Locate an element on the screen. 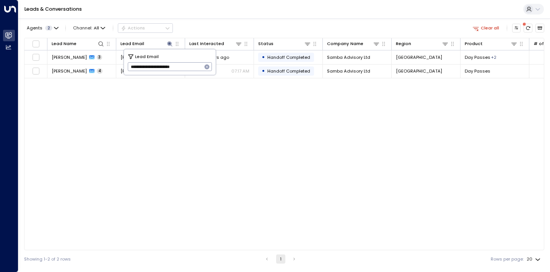 The height and width of the screenshot is (272, 550). span: 2 is located at coordinates (49, 28).